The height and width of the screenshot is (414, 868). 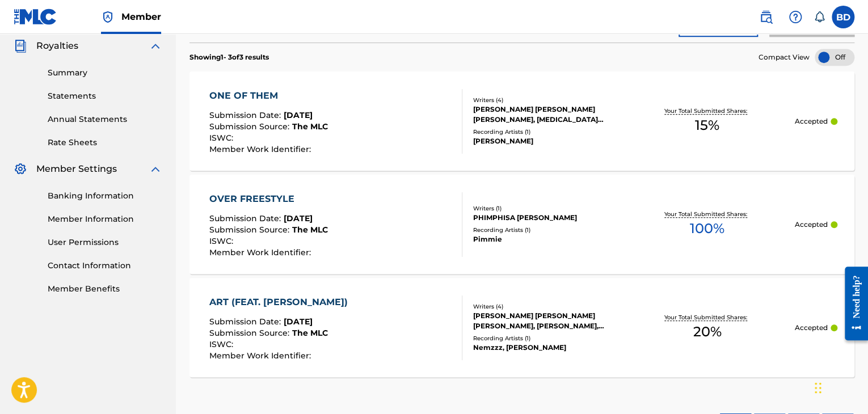 I want to click on img: search, so click(x=766, y=17).